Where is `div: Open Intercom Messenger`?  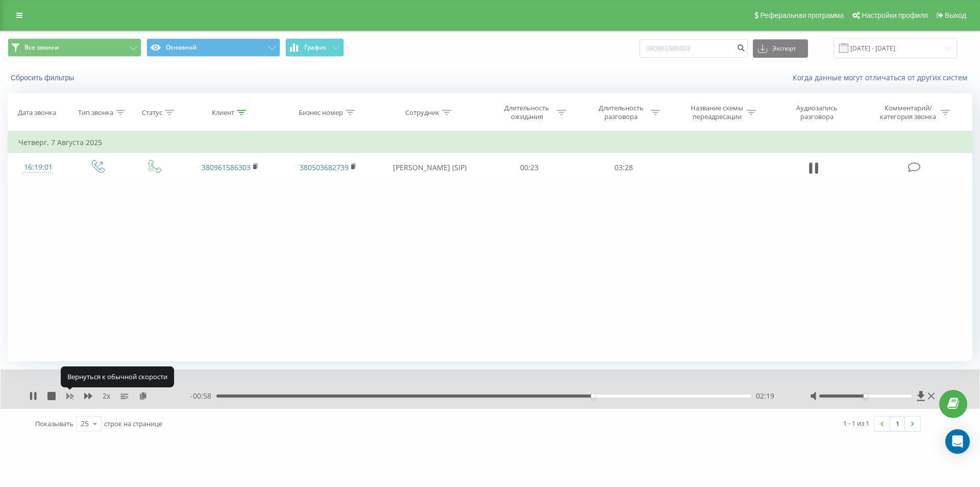 div: Open Intercom Messenger is located at coordinates (957, 441).